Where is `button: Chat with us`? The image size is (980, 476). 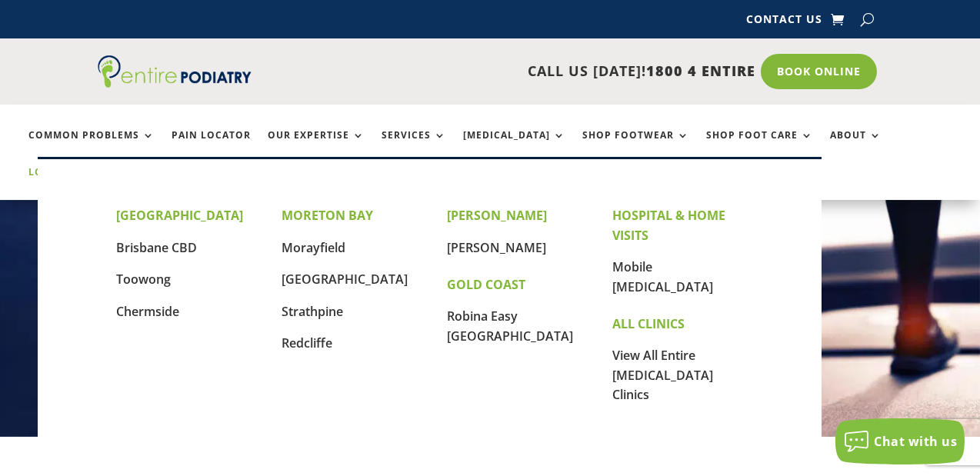 button: Chat with us is located at coordinates (900, 441).